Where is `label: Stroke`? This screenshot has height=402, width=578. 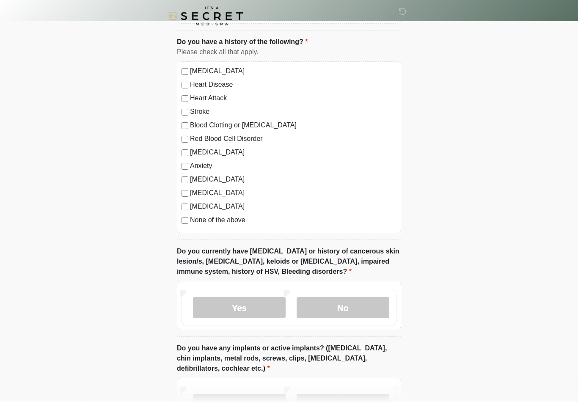
label: Stroke is located at coordinates (293, 112).